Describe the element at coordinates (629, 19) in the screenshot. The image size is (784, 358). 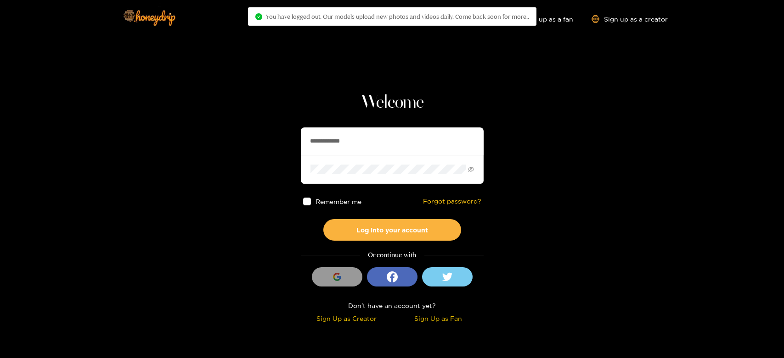
I see `a: Sign up as a creator` at that location.